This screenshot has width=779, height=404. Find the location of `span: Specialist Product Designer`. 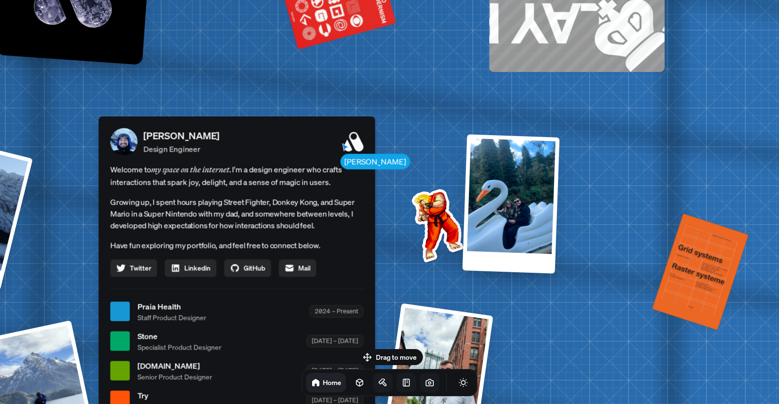

span: Specialist Product Designer is located at coordinates (180, 347).